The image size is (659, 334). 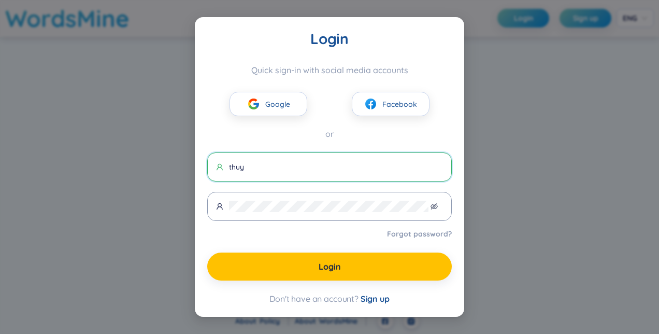 What do you see at coordinates (419, 234) in the screenshot?
I see `a: Forgot password?` at bounding box center [419, 234].